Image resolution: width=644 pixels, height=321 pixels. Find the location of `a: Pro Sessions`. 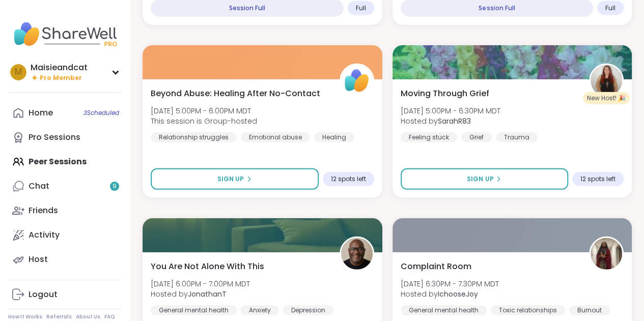

a: Pro Sessions is located at coordinates (64, 138).